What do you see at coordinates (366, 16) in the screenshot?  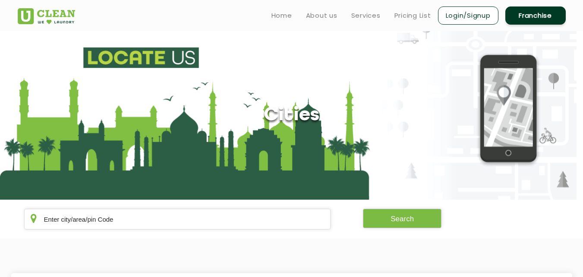 I see `a: Services` at bounding box center [366, 16].